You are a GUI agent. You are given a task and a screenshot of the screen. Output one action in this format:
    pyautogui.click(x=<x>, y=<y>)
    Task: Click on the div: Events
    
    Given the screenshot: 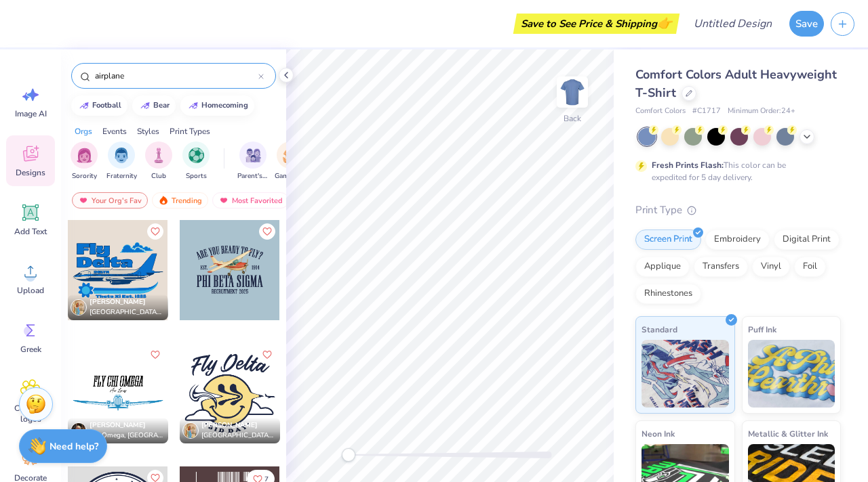 What is the action you would take?
    pyautogui.click(x=115, y=131)
    